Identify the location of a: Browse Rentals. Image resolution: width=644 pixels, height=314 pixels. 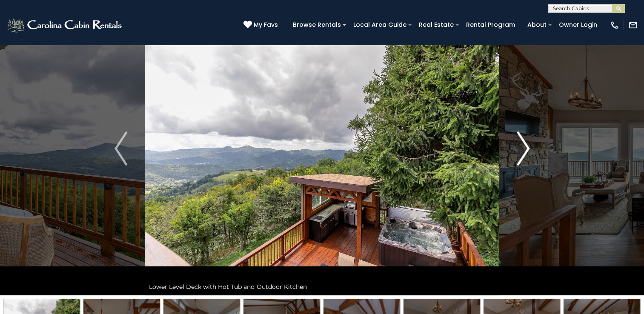
(317, 25).